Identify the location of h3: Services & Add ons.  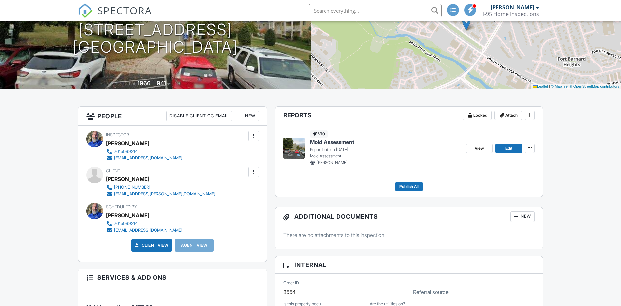
(173, 277).